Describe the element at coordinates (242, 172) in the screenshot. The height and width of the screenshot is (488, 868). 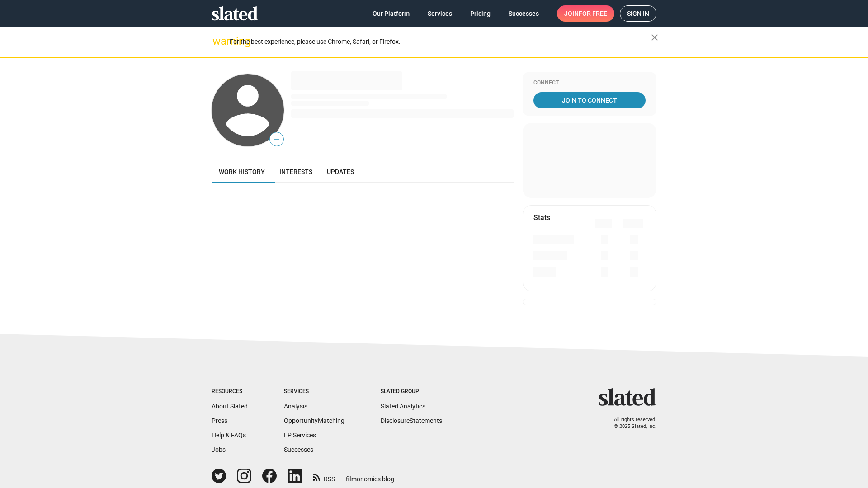
I see `a: Work history` at that location.